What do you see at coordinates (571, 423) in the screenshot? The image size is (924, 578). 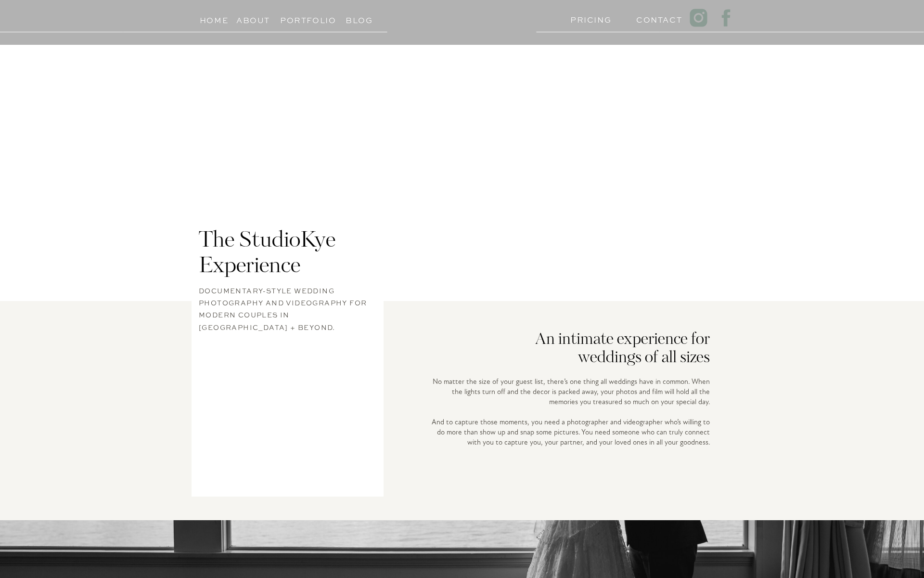 I see `p: No matter the size of your guest list, there’s one thing all weddings have in common. When the li...` at bounding box center [571, 423].